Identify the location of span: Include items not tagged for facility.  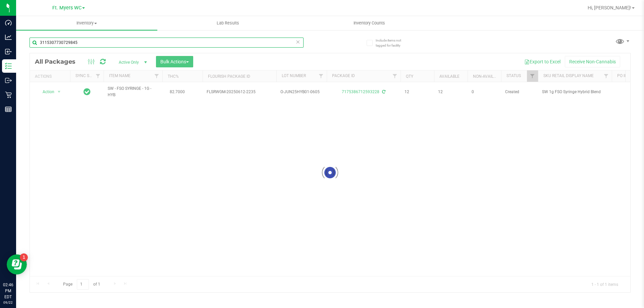
(392, 43).